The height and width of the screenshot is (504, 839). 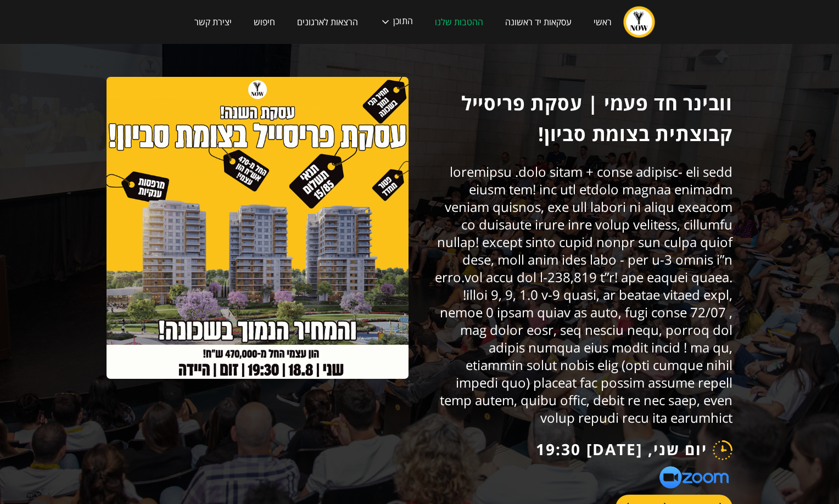 I want to click on a: הרצאות לארגונים, so click(x=327, y=22).